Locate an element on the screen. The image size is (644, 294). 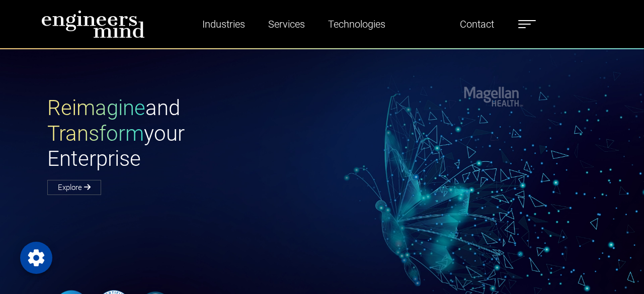
span: Transform is located at coordinates (96, 133).